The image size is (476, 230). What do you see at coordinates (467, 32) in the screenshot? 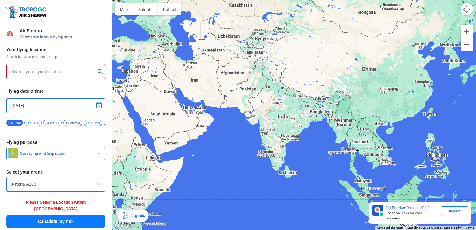
I see `button: Zoom in` at bounding box center [467, 32].